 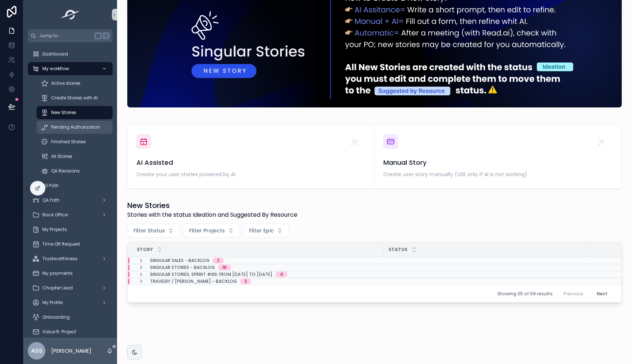 What do you see at coordinates (55, 54) in the screenshot?
I see `span: Dashboard` at bounding box center [55, 54].